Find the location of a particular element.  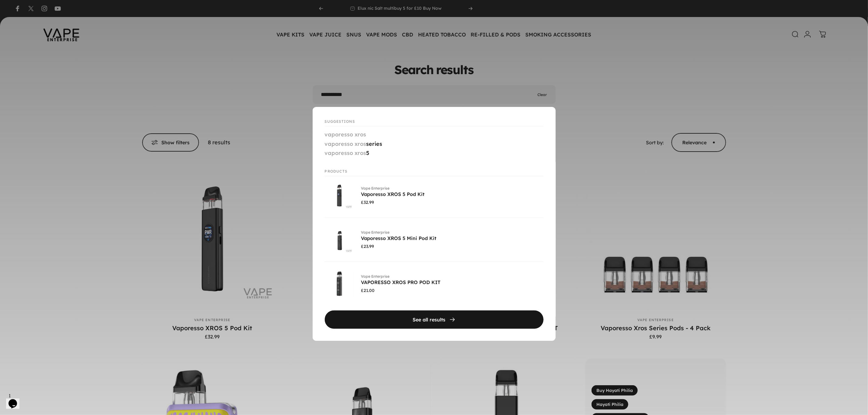

img: website_grey.svg is located at coordinates (12, 19).